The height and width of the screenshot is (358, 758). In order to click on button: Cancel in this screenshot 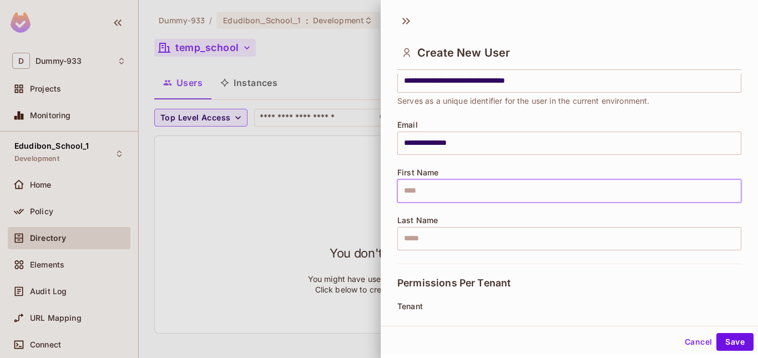, I will do `click(699, 342)`.